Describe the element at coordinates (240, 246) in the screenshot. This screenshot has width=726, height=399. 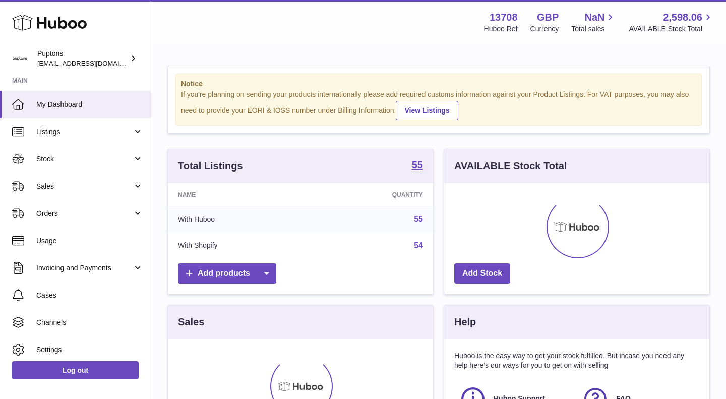
I see `td: With Shopify` at that location.